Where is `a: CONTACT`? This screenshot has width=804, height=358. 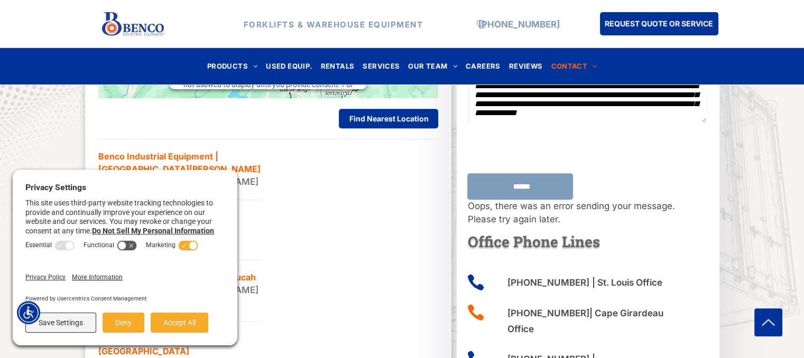
a: CONTACT is located at coordinates (573, 66).